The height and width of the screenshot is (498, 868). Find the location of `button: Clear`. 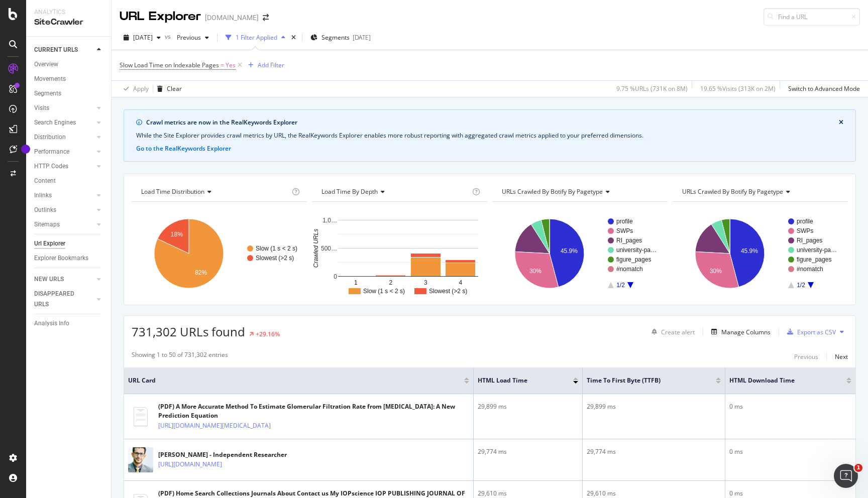

button: Clear is located at coordinates (167, 89).